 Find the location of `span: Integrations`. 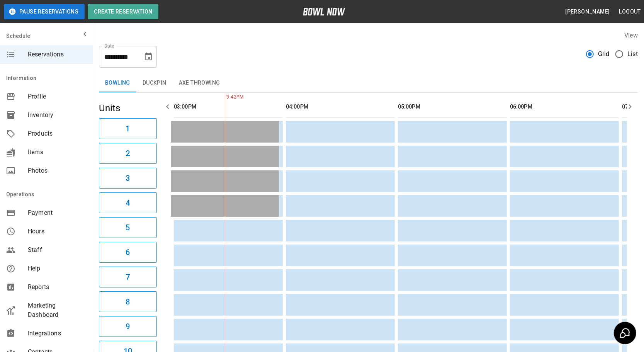

span: Integrations is located at coordinates (57, 333).